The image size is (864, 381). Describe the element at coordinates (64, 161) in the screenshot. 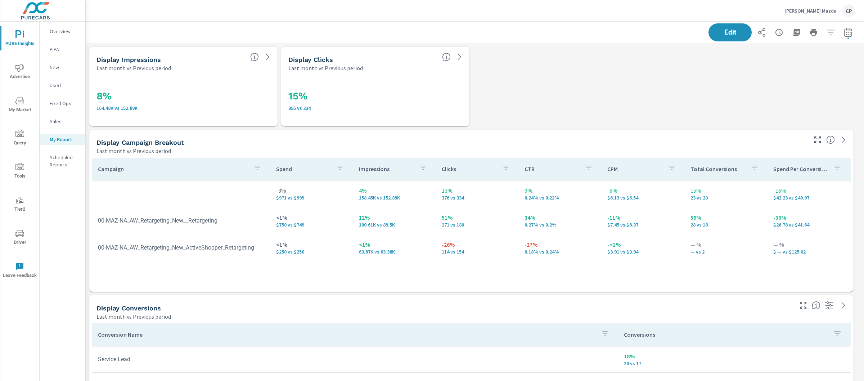

I see `p: Scheduled Reports` at that location.